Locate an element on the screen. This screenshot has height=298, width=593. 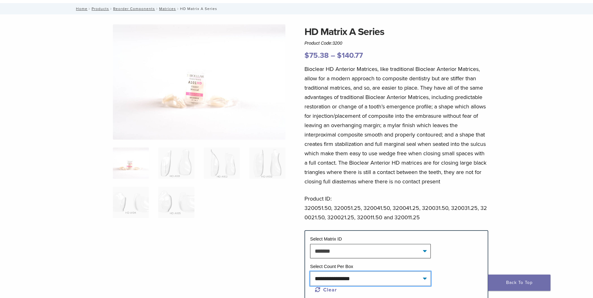
img: HD Matrix A Series - Image 4 is located at coordinates (267, 163).